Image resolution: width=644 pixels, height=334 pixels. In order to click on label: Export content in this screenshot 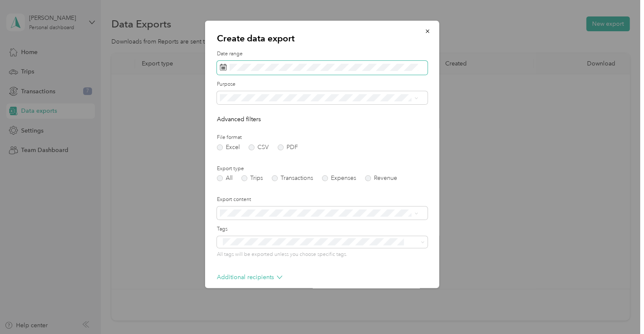, I will do `click(322, 199)`.